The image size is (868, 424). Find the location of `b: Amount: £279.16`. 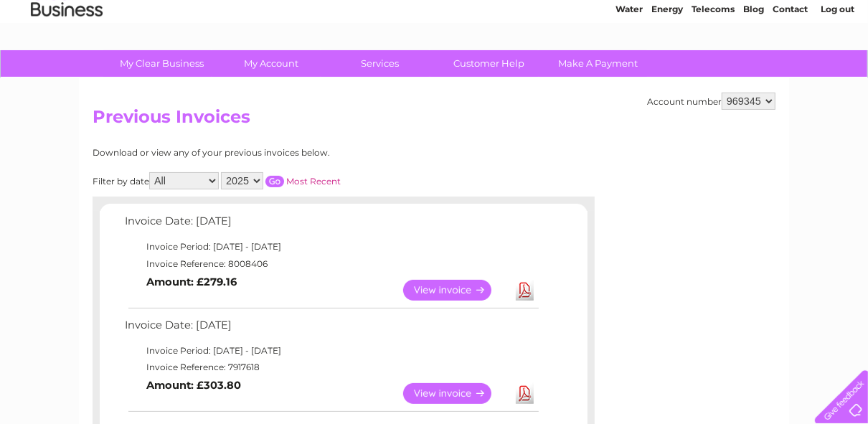

b: Amount: £279.16 is located at coordinates (191, 282).